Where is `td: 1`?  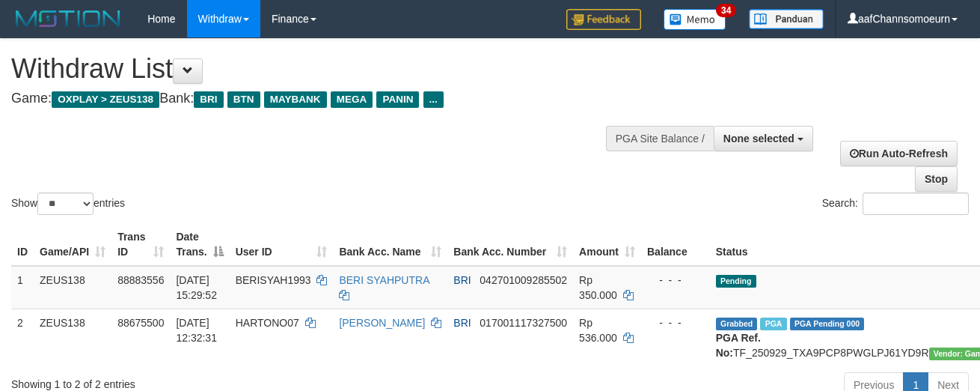
td: 1 is located at coordinates (22, 288).